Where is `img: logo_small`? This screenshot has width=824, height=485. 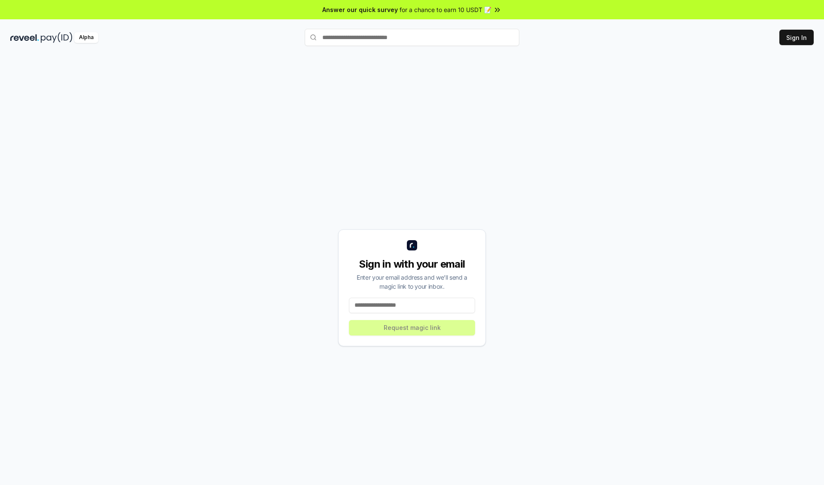 img: logo_small is located at coordinates (412, 245).